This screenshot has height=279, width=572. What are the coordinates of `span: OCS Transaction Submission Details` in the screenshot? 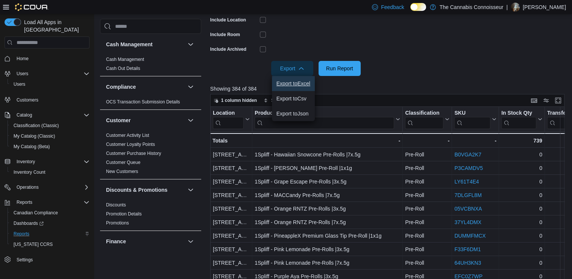 It's located at (143, 102).